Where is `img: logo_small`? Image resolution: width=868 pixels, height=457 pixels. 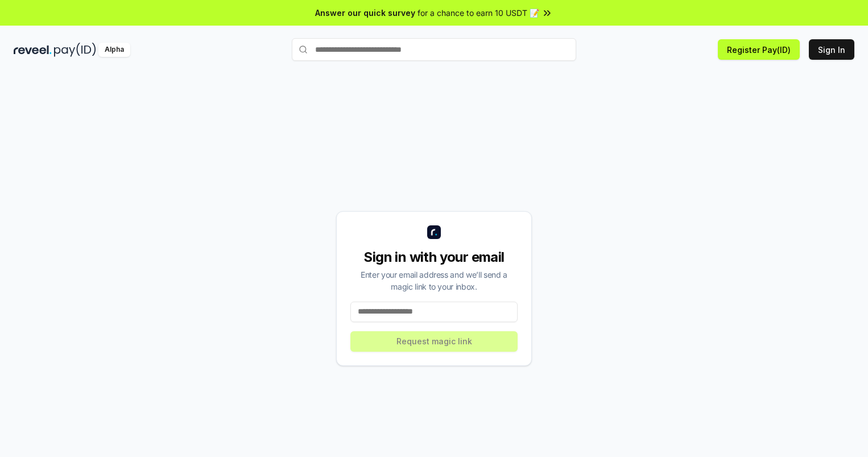 img: logo_small is located at coordinates (434, 232).